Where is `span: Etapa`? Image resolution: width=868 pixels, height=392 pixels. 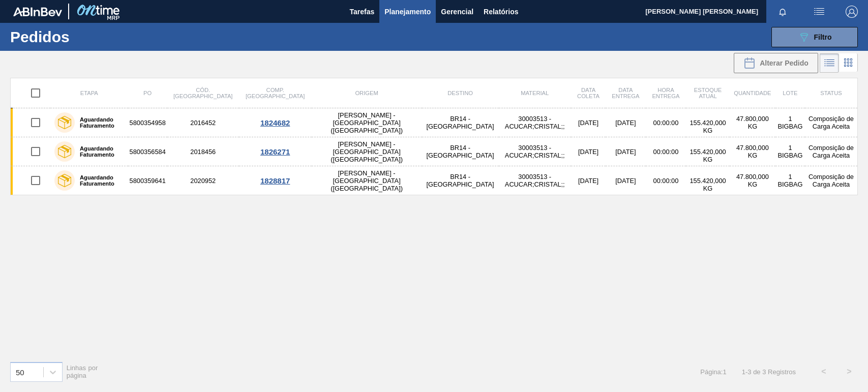 span: Etapa is located at coordinates (89, 93).